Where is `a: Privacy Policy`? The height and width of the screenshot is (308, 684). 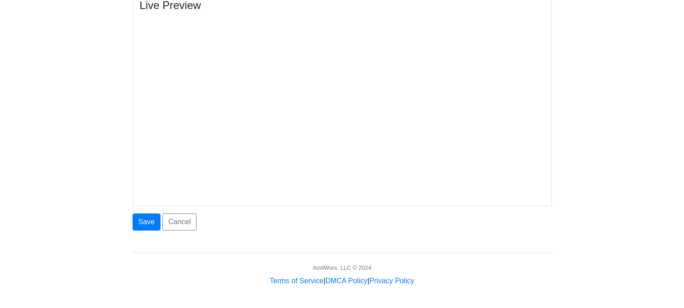 a: Privacy Policy is located at coordinates (392, 281).